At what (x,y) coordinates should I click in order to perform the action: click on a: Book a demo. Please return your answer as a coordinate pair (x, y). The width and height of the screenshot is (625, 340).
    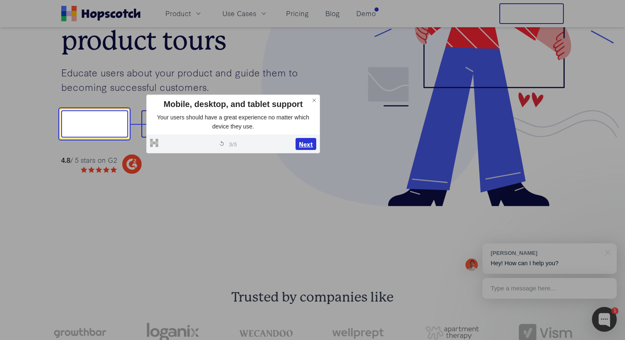
    Looking at the image, I should click on (181, 124).